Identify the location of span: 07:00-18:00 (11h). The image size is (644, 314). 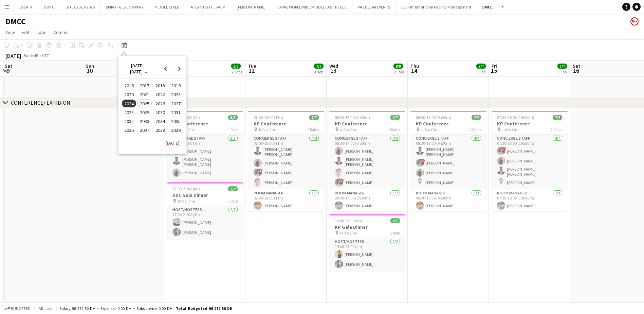
(268, 117).